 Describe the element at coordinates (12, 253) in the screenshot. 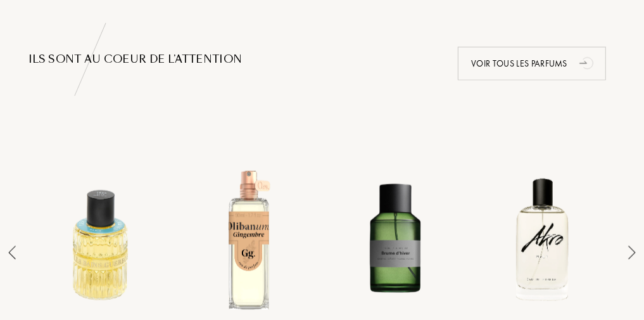

I see `img: arrow_thin_left.png` at that location.